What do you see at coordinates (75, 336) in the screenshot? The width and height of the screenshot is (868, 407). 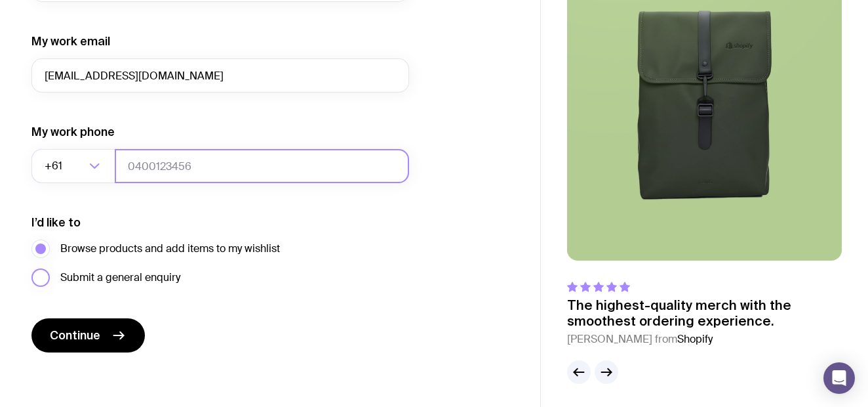 I see `span: Continue` at bounding box center [75, 336].